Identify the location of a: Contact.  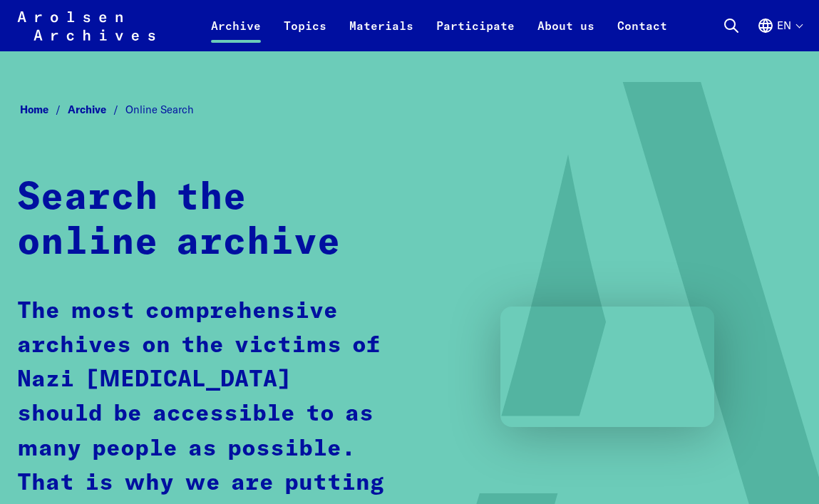
(642, 34).